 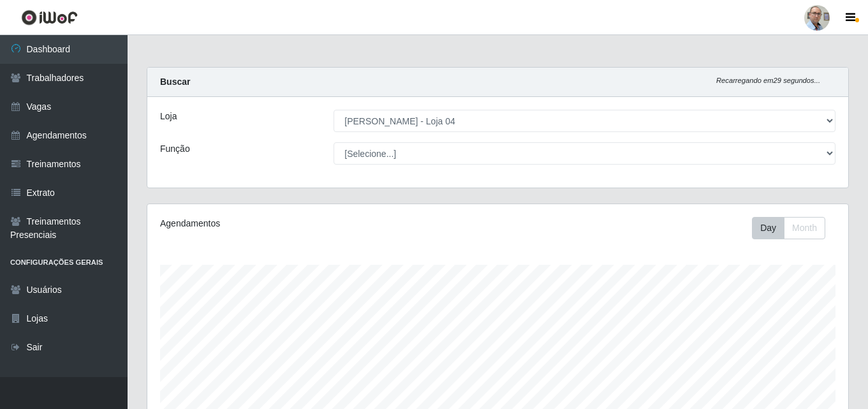 What do you see at coordinates (788, 228) in the screenshot?
I see `div: First group` at bounding box center [788, 228].